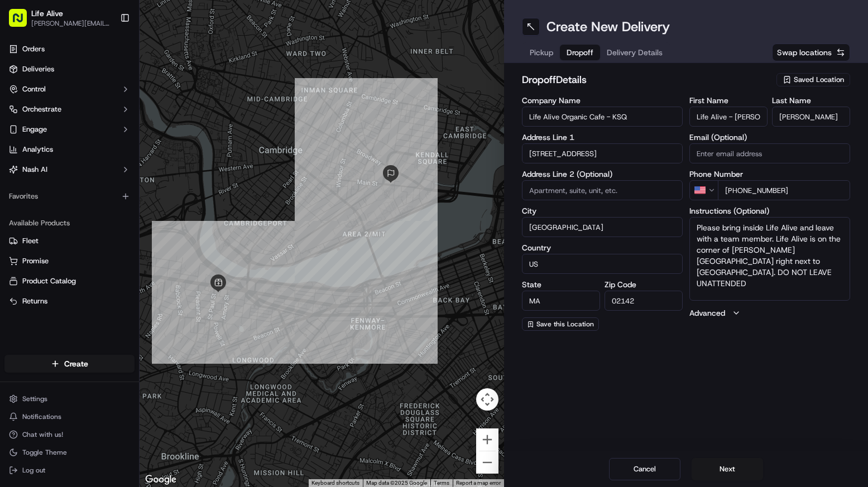 This screenshot has height=487, width=868. Describe the element at coordinates (54, 255) in the screenshot. I see `span: Knowledge Base` at that location.